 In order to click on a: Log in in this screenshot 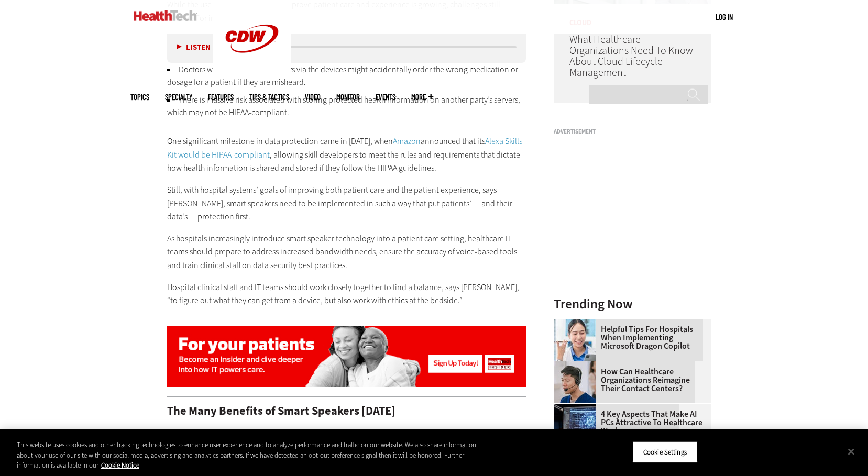, I will do `click(724, 17)`.